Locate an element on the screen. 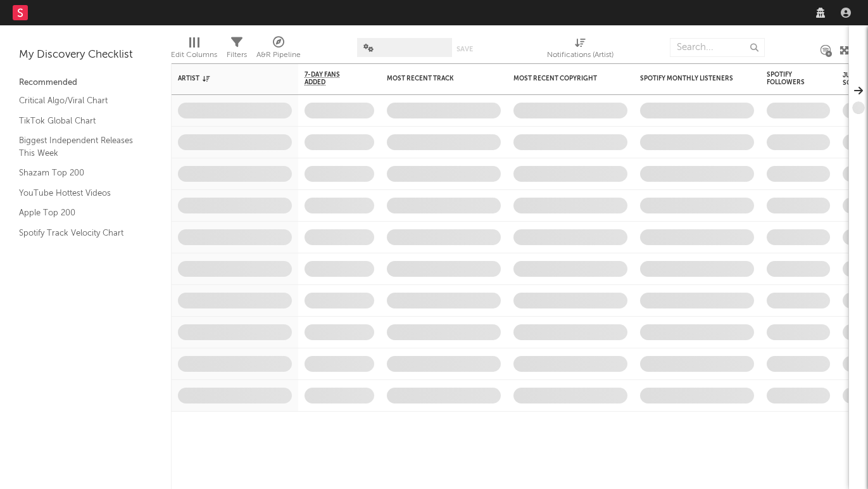  a: Apple Top 200 is located at coordinates (79, 212).